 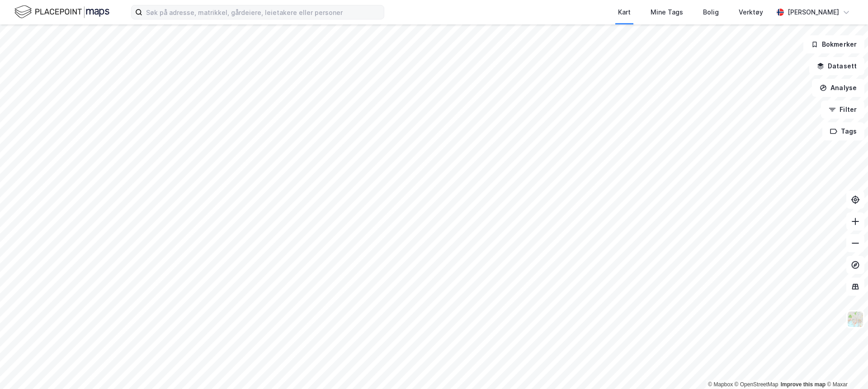 I want to click on div: Bolig, so click(x=710, y=12).